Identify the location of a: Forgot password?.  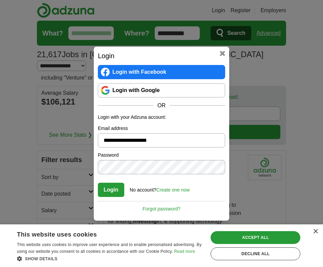
(162, 207).